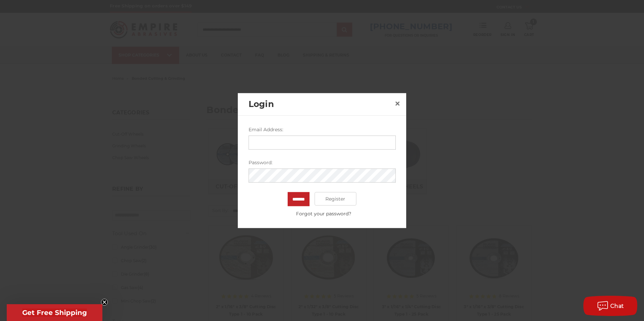 The width and height of the screenshot is (644, 321). What do you see at coordinates (322, 162) in the screenshot?
I see `label: Password:` at bounding box center [322, 162].